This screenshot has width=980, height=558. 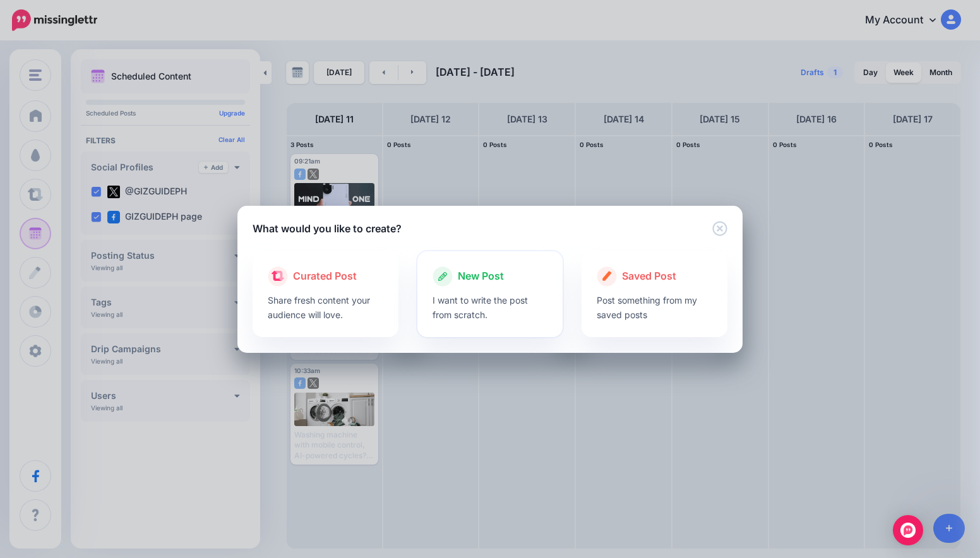 What do you see at coordinates (908, 530) in the screenshot?
I see `div: Open Intercom Messenger` at bounding box center [908, 530].